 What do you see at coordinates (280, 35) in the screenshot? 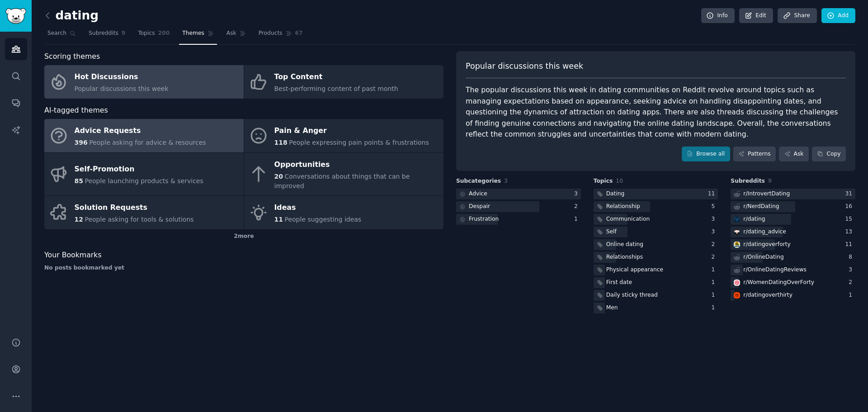
I see `a: Products67` at bounding box center [280, 35].